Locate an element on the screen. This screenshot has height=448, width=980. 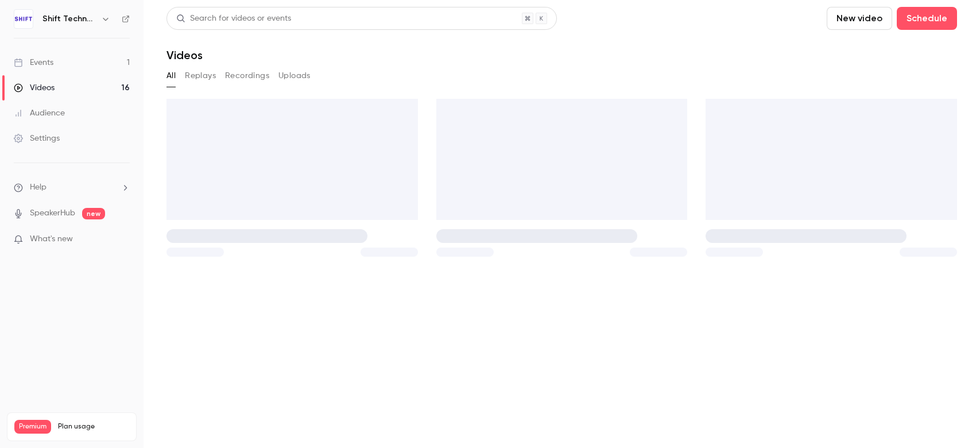
img: Shift Technology is located at coordinates (23, 19).